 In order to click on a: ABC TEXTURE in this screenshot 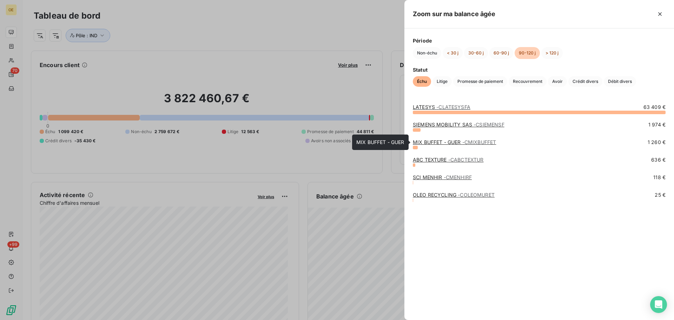, I will do `click(448, 159)`.